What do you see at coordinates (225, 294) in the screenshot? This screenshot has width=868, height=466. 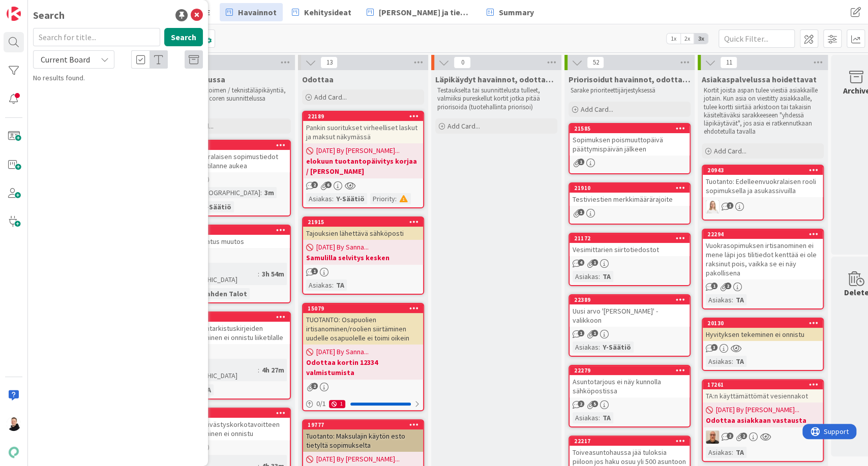 I see `div: Lahden Talot` at bounding box center [225, 294].